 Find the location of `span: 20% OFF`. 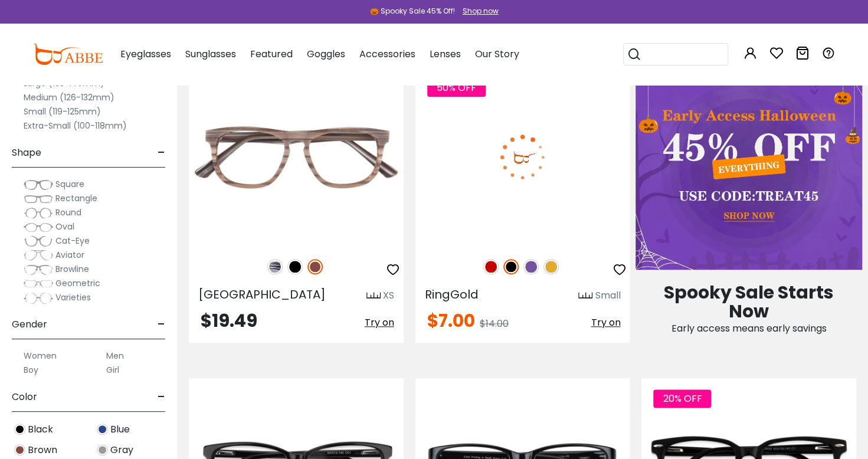

span: 20% OFF is located at coordinates (682, 398).